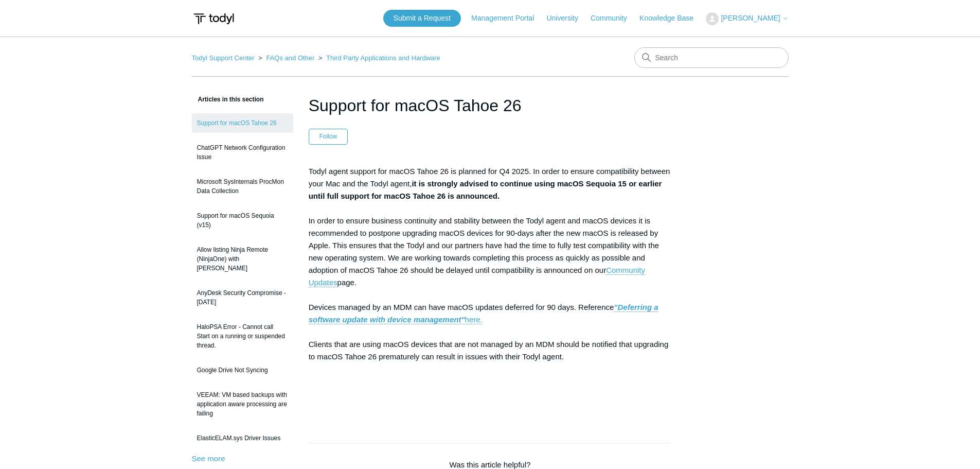  I want to click on a: Third Party Applications and Hardware, so click(384, 58).